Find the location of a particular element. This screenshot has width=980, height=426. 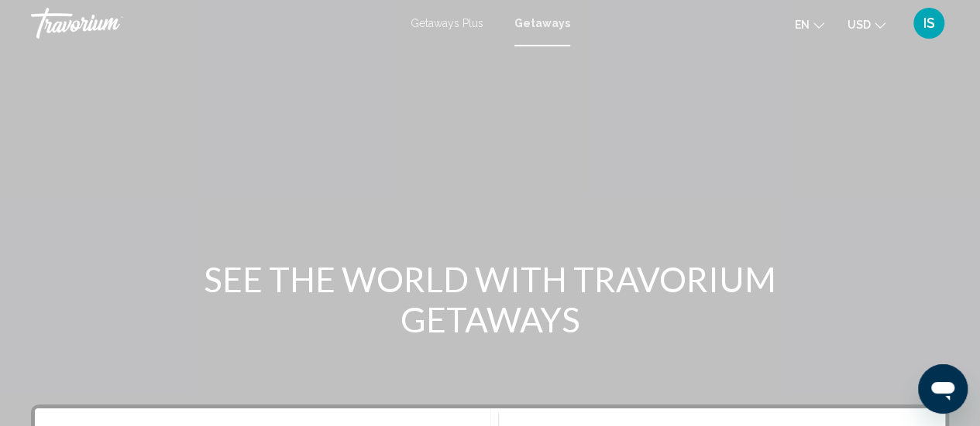

button: User Menu is located at coordinates (928, 23).